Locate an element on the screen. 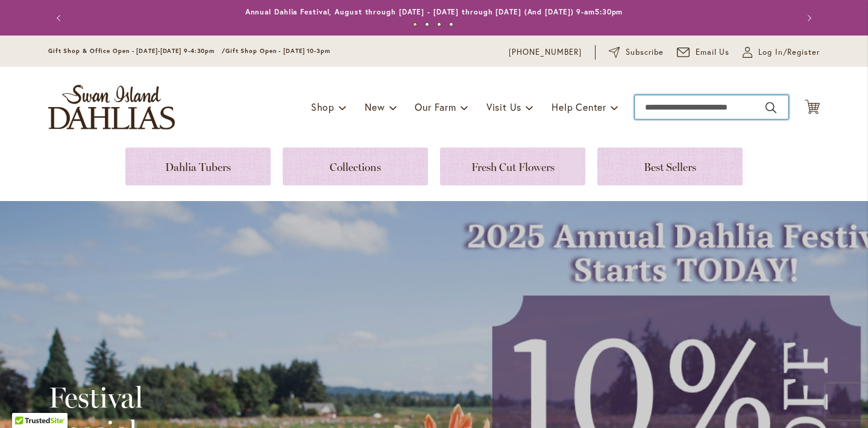 This screenshot has width=868, height=428. button: 3 of 4 is located at coordinates (439, 24).